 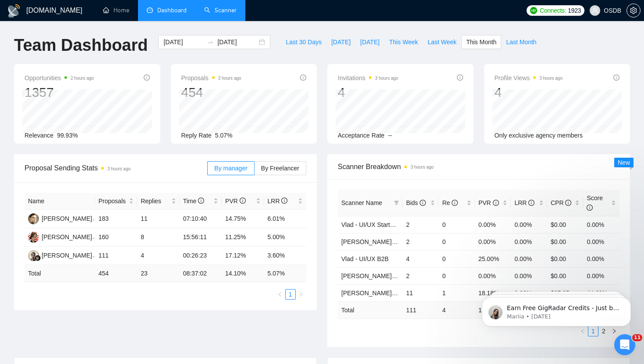 I want to click on span: Connects:, so click(x=553, y=10).